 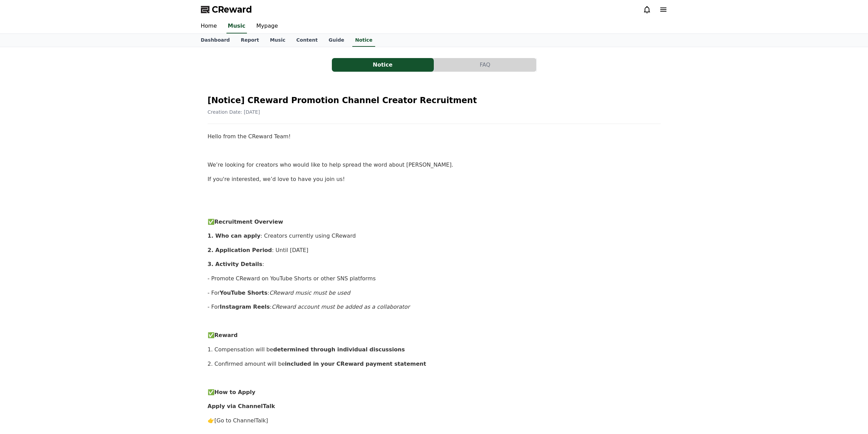 What do you see at coordinates (434, 137) in the screenshot?
I see `p: Hello from the CReward Team!` at bounding box center [434, 137].